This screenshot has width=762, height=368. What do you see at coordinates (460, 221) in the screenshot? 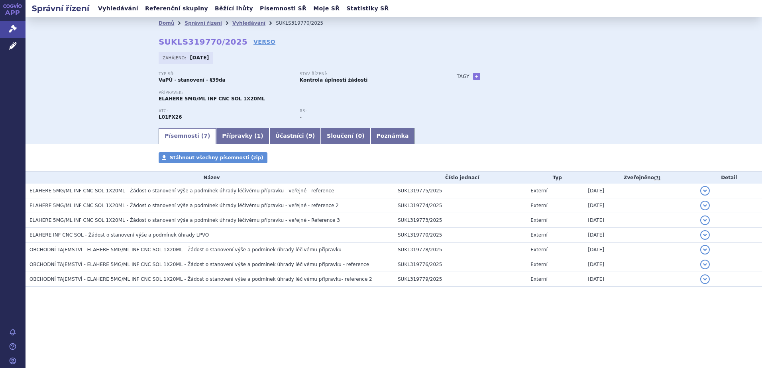
I see `td: SUKL319773/2025` at bounding box center [460, 221].